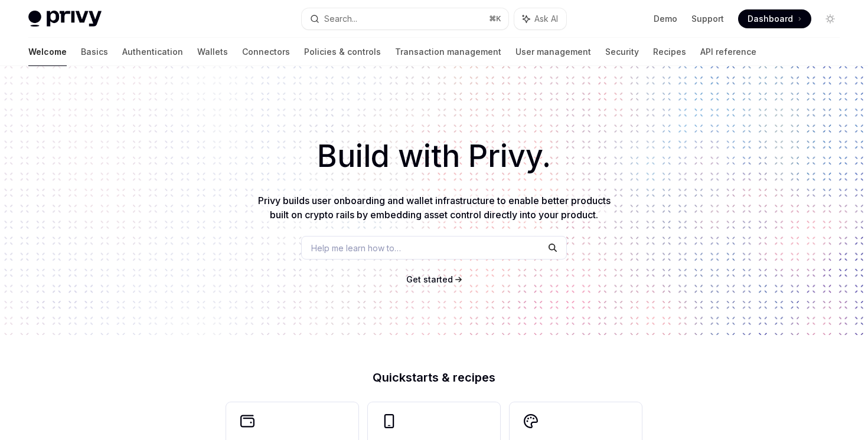  Describe the element at coordinates (65, 19) in the screenshot. I see `img: light logo` at that location.